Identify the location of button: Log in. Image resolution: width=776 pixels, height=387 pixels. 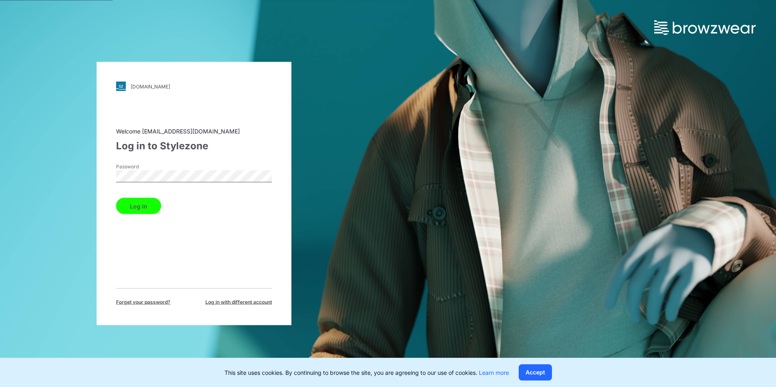
(138, 206).